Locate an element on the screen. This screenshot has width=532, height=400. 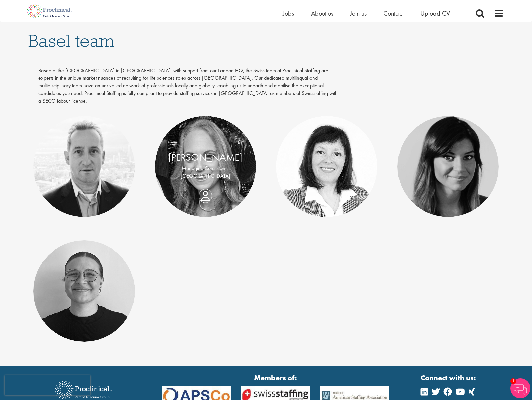
a: Contact is located at coordinates (394, 14).